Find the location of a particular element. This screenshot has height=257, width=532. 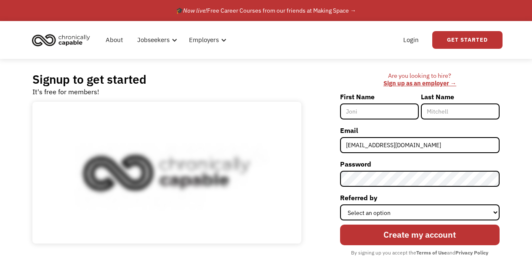

a: About is located at coordinates (114, 40).